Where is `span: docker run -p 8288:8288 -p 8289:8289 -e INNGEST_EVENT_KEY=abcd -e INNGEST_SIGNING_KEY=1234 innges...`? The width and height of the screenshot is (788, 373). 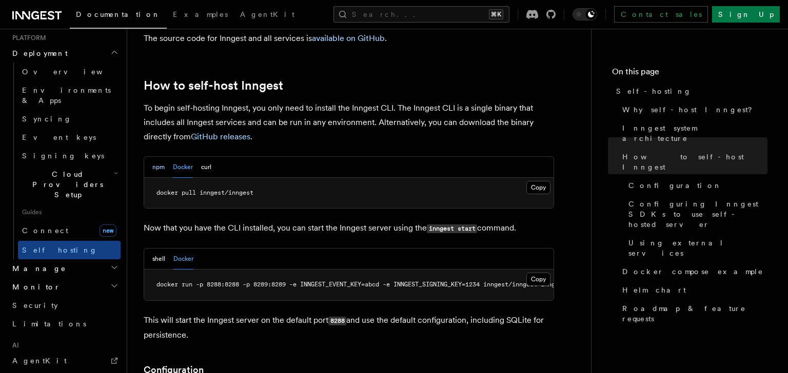
span: docker run -p 8288:8288 -p 8289:8289 -e INNGEST_EVENT_KEY=abcd -e INNGEST_SIGNING_KEY=1234 innges... is located at coordinates (372, 285).